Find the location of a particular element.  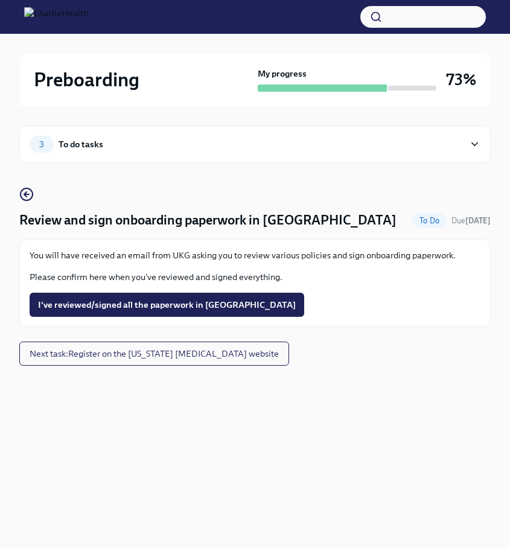

span: August 23rd, 2025 08:00 is located at coordinates (471, 220).